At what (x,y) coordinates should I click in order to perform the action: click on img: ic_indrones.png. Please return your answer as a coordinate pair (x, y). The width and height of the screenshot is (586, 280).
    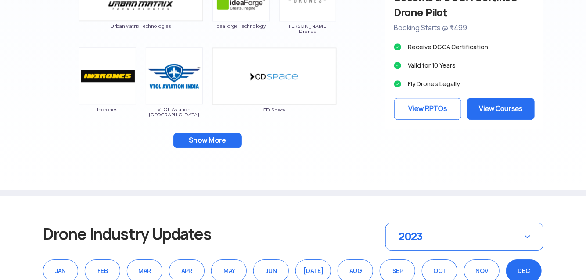
    Looking at the image, I should click on (108, 76).